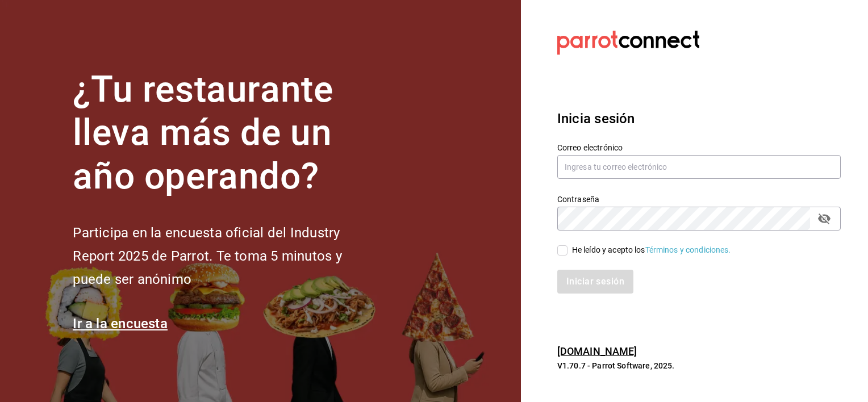  What do you see at coordinates (824, 219) in the screenshot?
I see `button: passwordField` at bounding box center [824, 219].